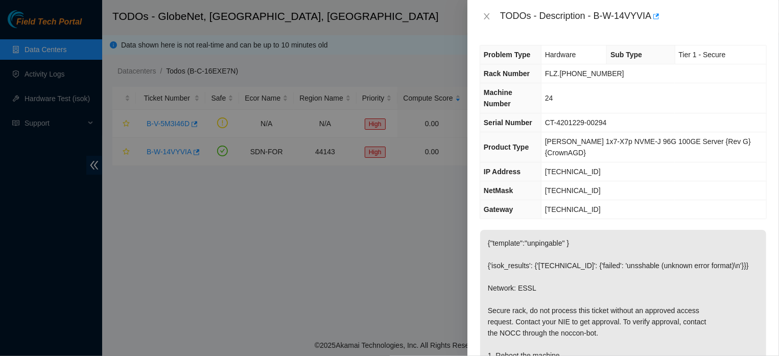 The width and height of the screenshot is (779, 356). What do you see at coordinates (702, 55) in the screenshot?
I see `span: Tier 1 - Secure` at bounding box center [702, 55].